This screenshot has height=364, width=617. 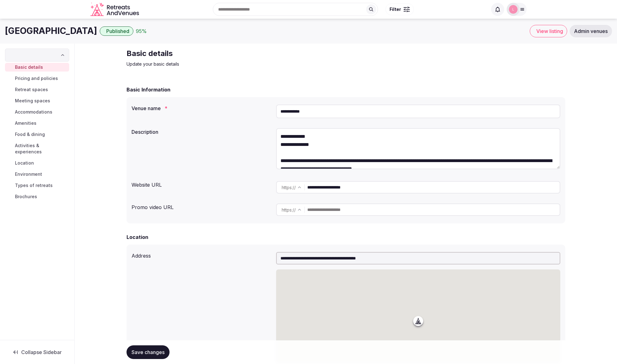 What do you see at coordinates (117, 31) in the screenshot?
I see `button: Published` at bounding box center [117, 31].